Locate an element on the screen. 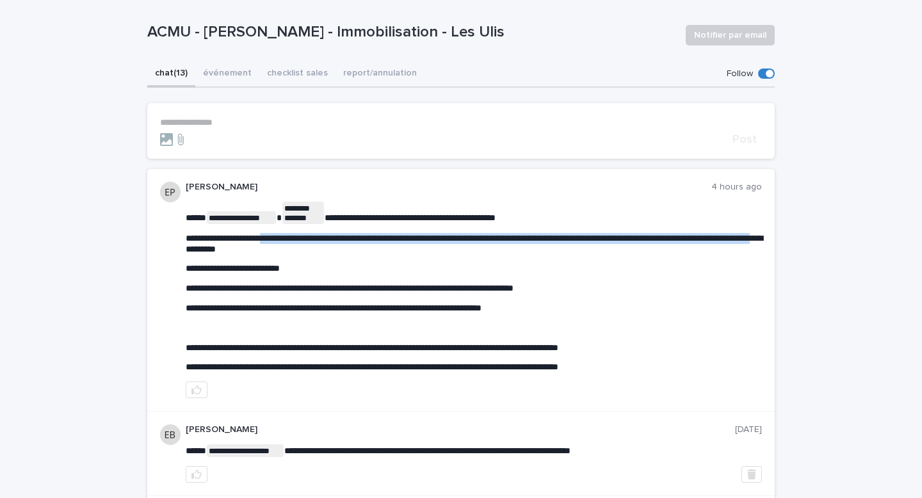  button: Post is located at coordinates (745, 140).